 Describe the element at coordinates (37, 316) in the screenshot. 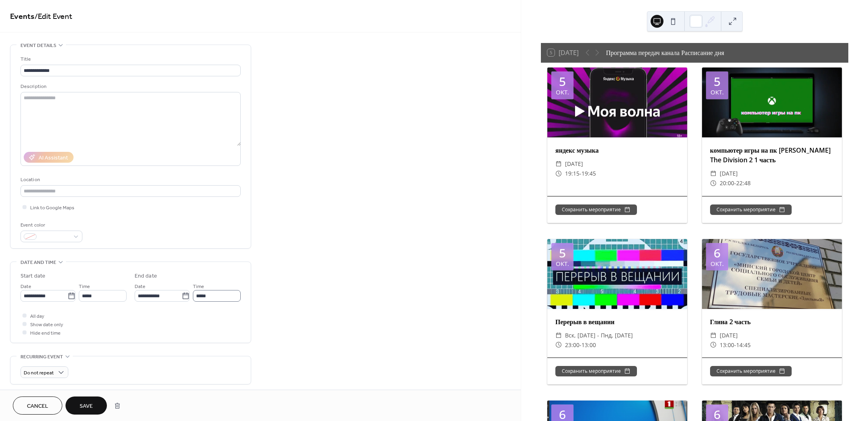

I see `span: All day` at that location.